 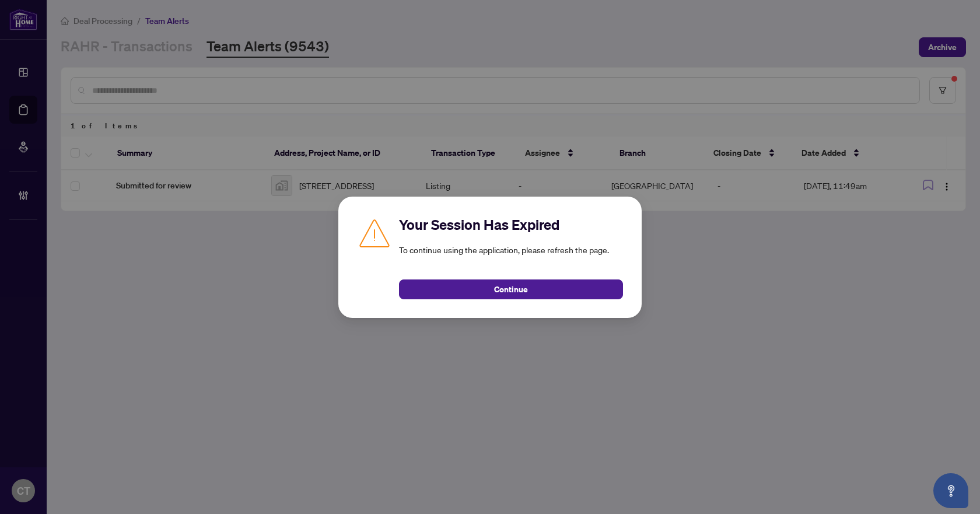 What do you see at coordinates (511, 289) in the screenshot?
I see `button: Continue` at bounding box center [511, 289].